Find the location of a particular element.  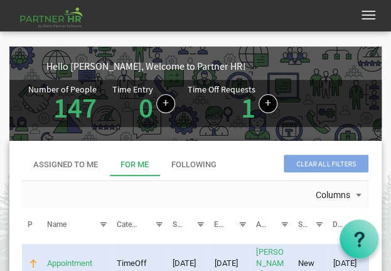

span: End date is located at coordinates (228, 224).